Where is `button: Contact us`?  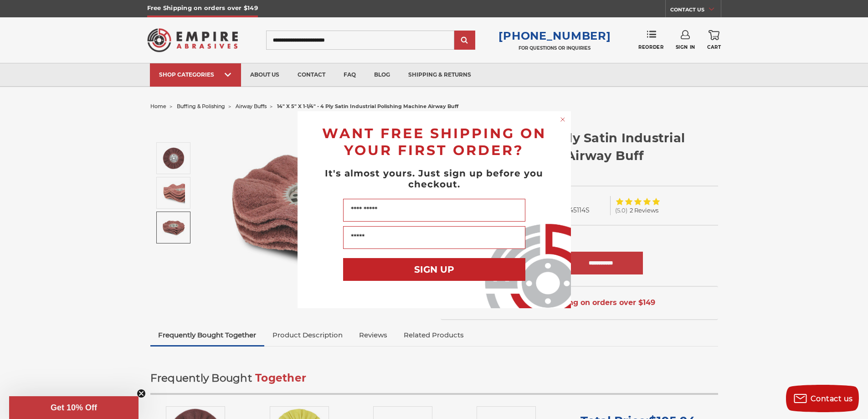 button: Contact us is located at coordinates (822, 398).